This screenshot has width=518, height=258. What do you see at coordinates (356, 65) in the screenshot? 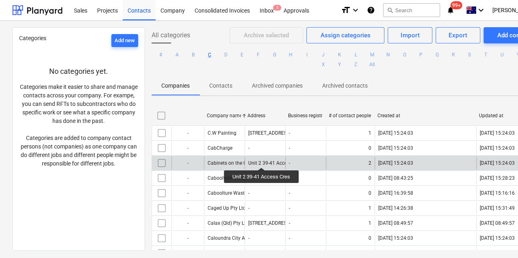
I see `button: Z` at bounding box center [356, 65].